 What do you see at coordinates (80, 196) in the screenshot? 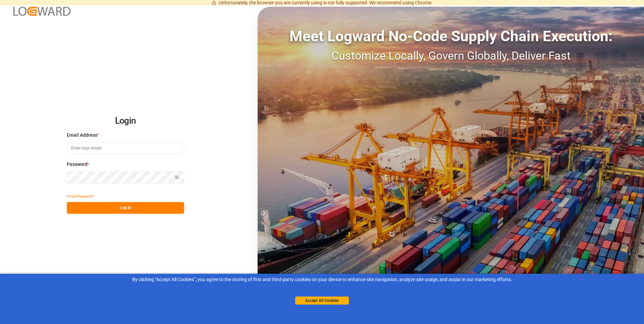
I see `button: Forgot Password?` at bounding box center [80, 196].